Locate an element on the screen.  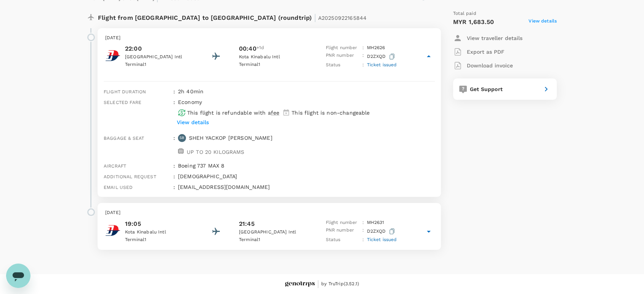
span: Selected fare is located at coordinates (122, 103).